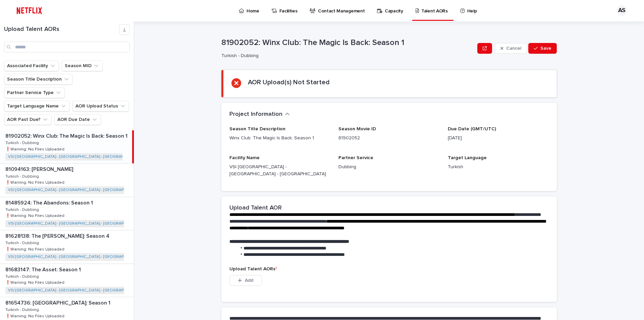 The height and width of the screenshot is (320, 644). What do you see at coordinates (67, 47) in the screenshot?
I see `div: Search` at bounding box center [67, 47].